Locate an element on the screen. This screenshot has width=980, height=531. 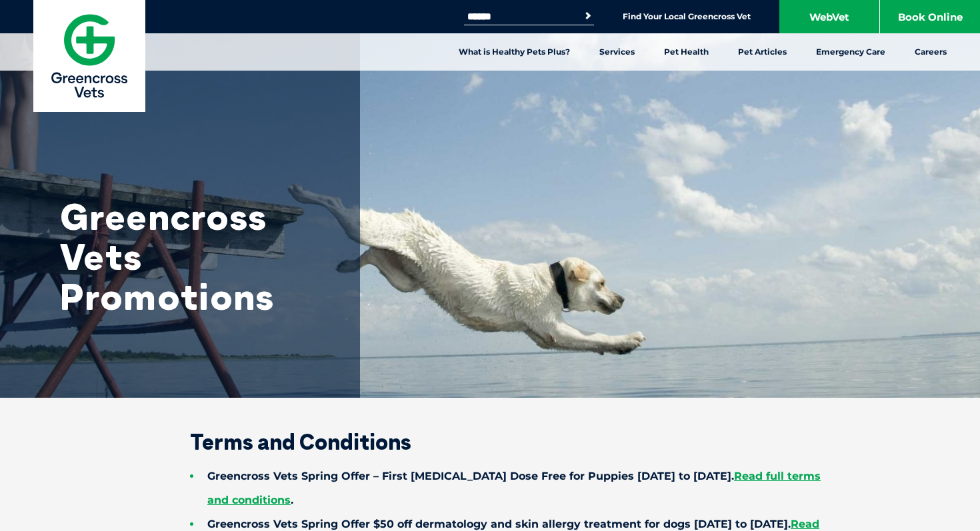
a: What is Healthy Pets Plus? is located at coordinates (514, 52).